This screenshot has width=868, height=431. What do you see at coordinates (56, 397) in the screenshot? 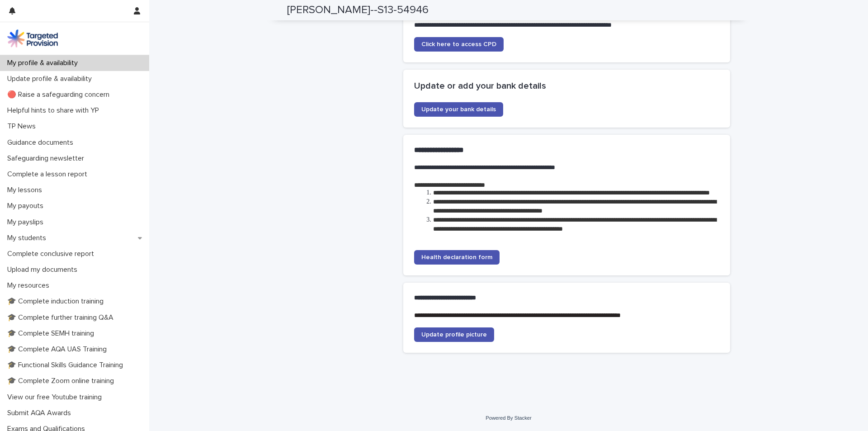
I see `p: View our free Youtube training` at bounding box center [56, 397].